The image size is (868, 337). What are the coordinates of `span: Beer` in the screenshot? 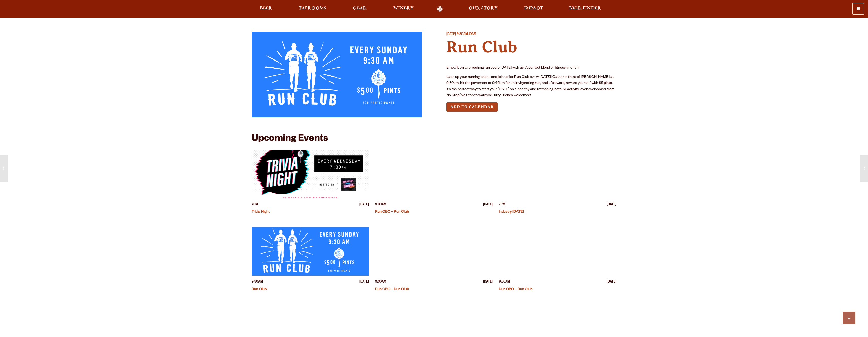 It's located at (266, 9).